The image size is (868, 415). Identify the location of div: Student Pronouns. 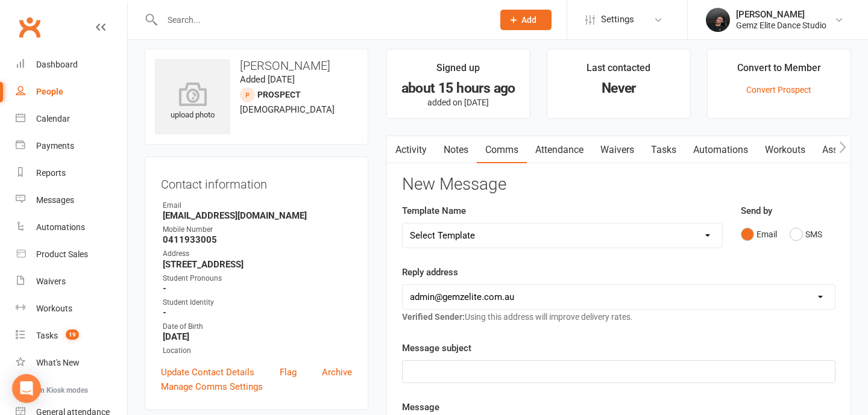
(257, 278).